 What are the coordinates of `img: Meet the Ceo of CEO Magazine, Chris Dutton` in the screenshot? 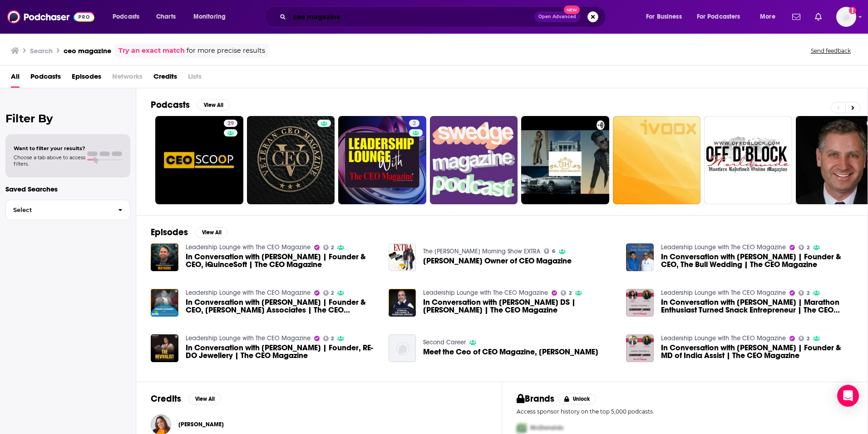 It's located at (403, 348).